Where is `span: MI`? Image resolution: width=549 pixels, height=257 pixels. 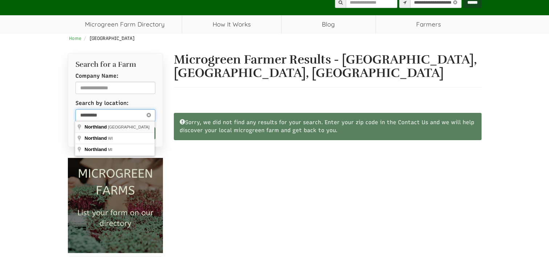 span: MI is located at coordinates (110, 150).